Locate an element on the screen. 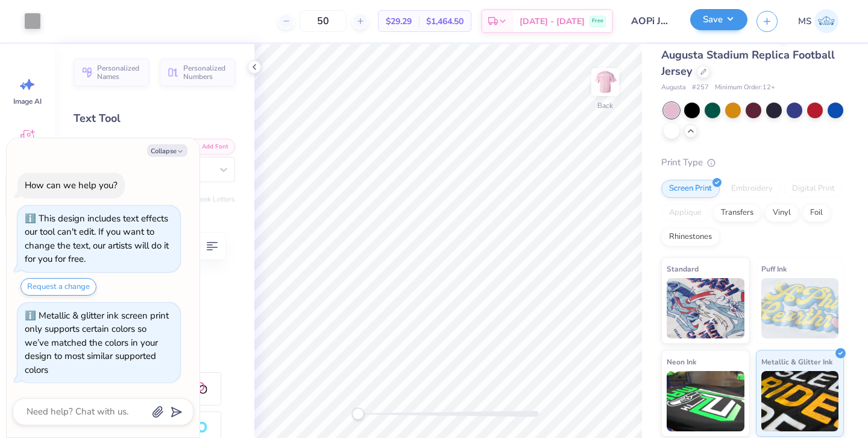 This screenshot has height=438, width=868. button: Personalized Names is located at coordinates (111, 72).